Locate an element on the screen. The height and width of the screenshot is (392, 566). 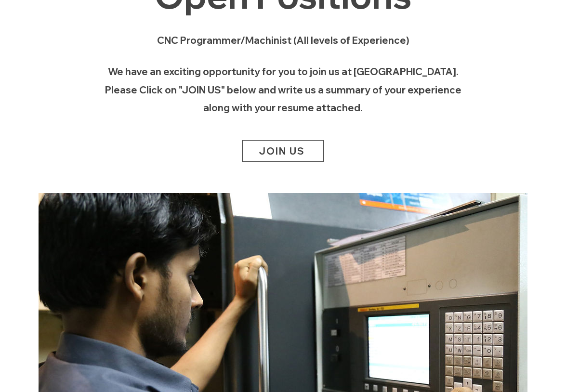
span: Please Click on "JOIN US" below and write us a summary of your experience along with your resume ... is located at coordinates (284, 99).